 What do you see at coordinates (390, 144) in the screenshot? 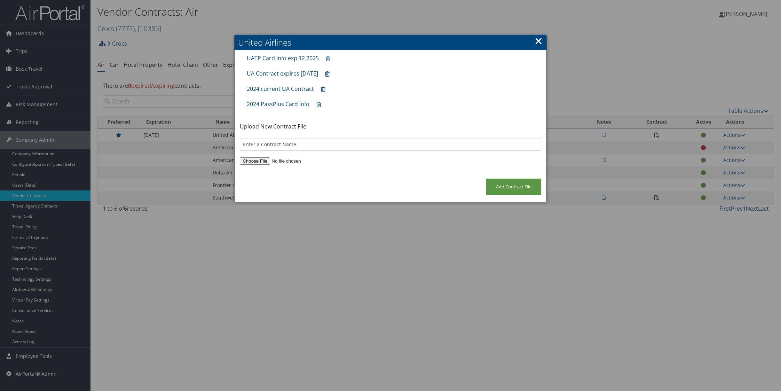
I see `input: Enter a Contract Name` at bounding box center [390, 144].